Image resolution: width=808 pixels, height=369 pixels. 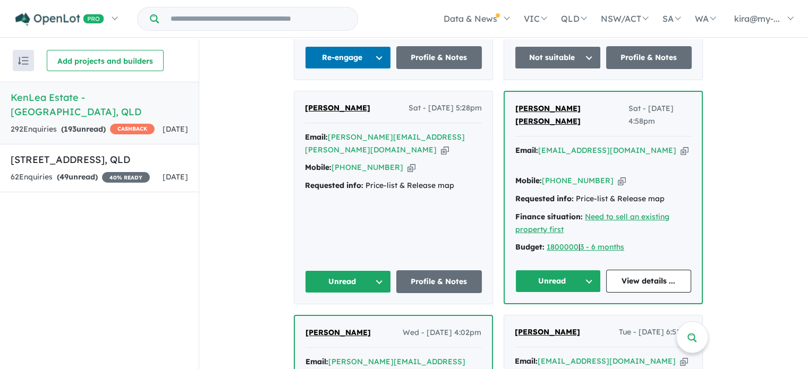 I want to click on span: kira@my-..., so click(x=757, y=19).